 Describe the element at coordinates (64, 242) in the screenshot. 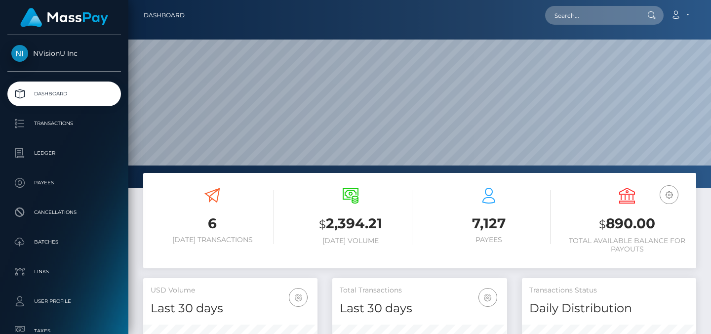

I see `p: Batches` at that location.